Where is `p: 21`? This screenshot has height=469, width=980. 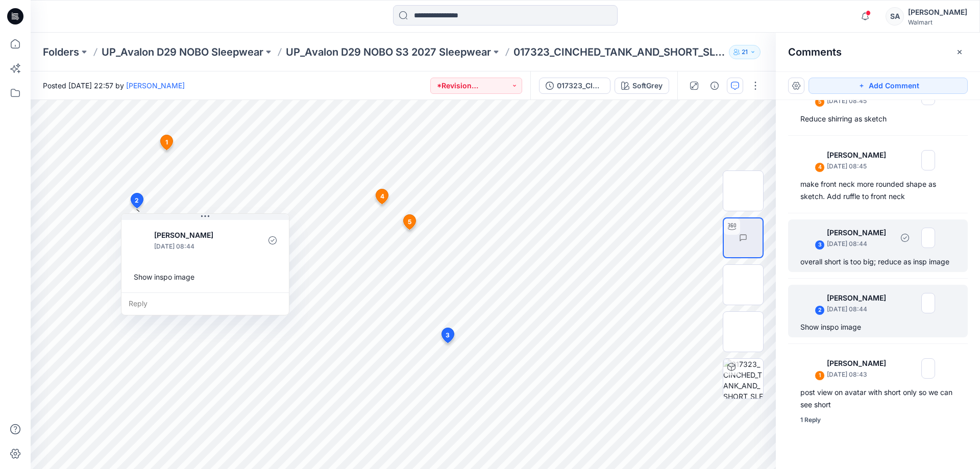
p: 21 is located at coordinates (745, 52).